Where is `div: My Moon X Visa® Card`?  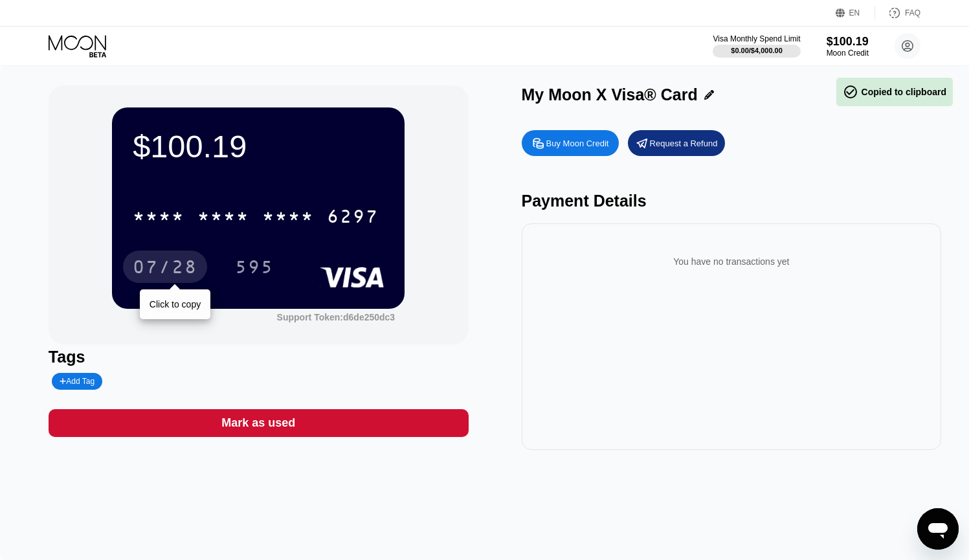
div: My Moon X Visa® Card is located at coordinates (610, 95).